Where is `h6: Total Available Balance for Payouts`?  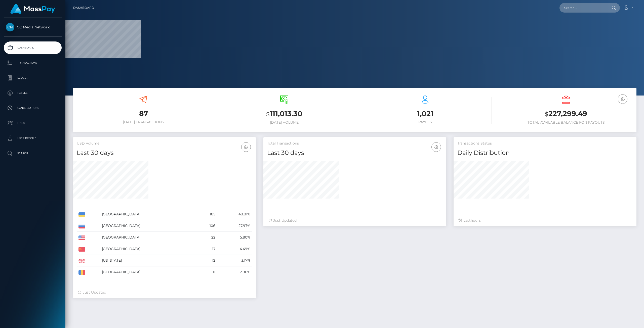
h6: Total Available Balance for Payouts is located at coordinates (566, 122).